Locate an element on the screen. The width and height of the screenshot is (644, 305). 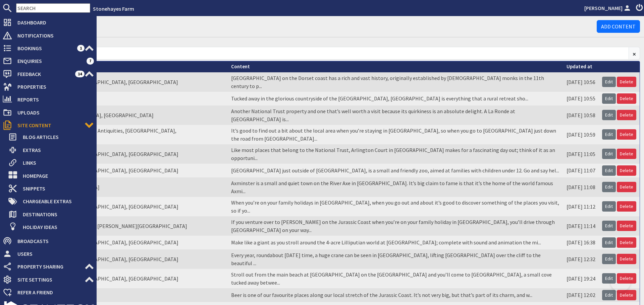
span: Reports is located at coordinates (53, 99).